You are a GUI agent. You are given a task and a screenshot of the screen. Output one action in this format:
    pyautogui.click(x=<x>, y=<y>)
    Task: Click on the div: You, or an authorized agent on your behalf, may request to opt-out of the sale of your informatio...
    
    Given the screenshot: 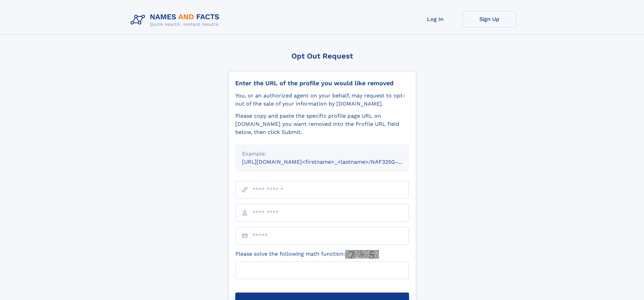 What is the action you would take?
    pyautogui.click(x=322, y=100)
    